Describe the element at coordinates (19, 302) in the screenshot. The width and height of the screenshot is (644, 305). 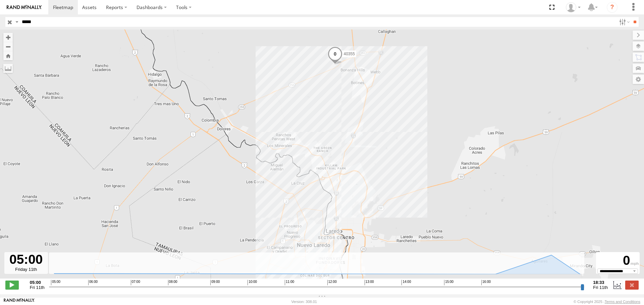
I see `a: Visit our Website` at that location.